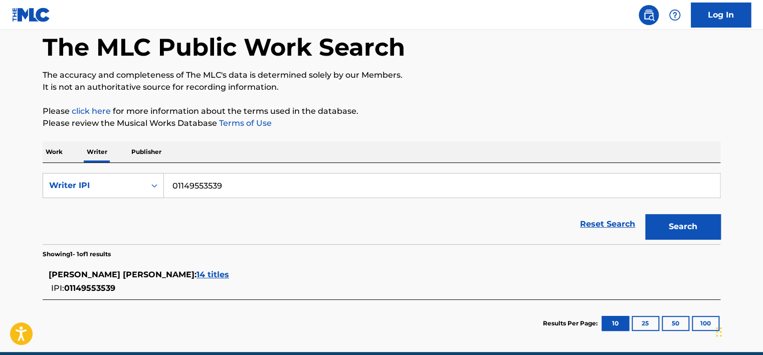  I want to click on a: Terms of Use, so click(244, 123).